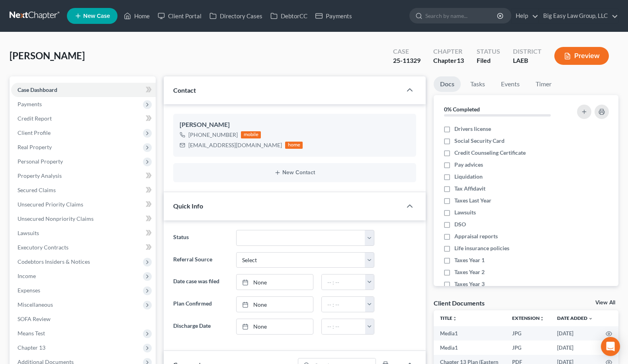 The image size is (628, 364). Describe the element at coordinates (470, 189) in the screenshot. I see `span: Tax Affidavit` at that location.